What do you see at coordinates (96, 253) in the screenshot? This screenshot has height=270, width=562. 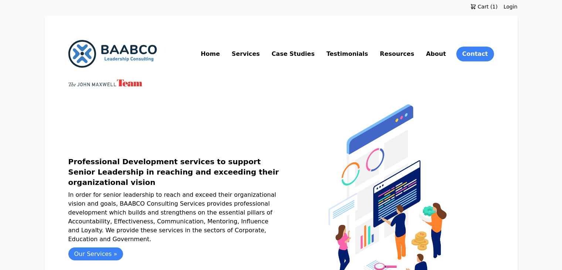 I see `a: Our Services »` at bounding box center [96, 253].